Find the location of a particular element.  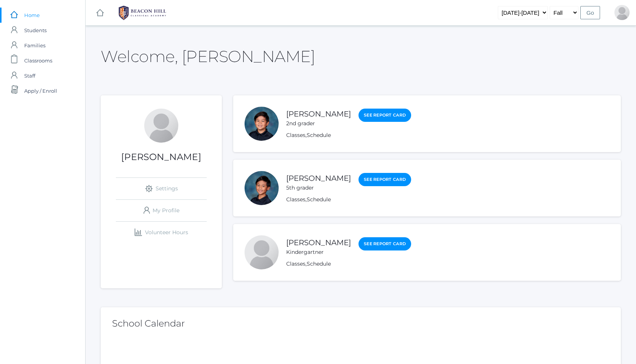

div: 2nd grader is located at coordinates (319, 123).